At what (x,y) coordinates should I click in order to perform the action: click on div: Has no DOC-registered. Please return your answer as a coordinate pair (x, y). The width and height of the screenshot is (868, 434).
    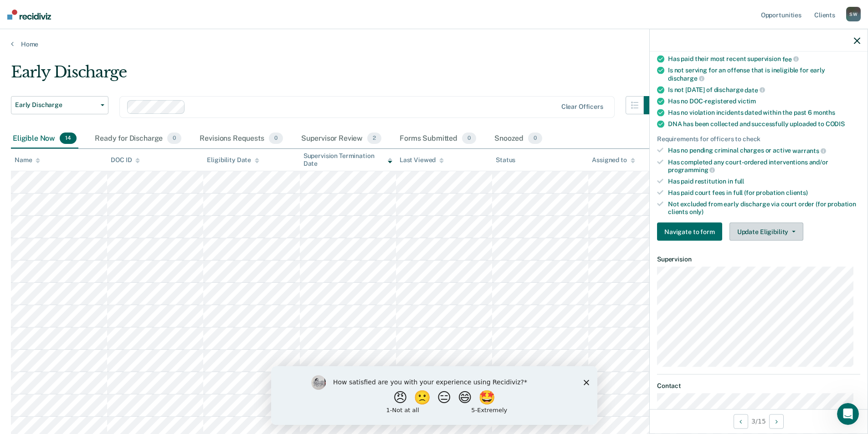
    Looking at the image, I should click on (764, 101).